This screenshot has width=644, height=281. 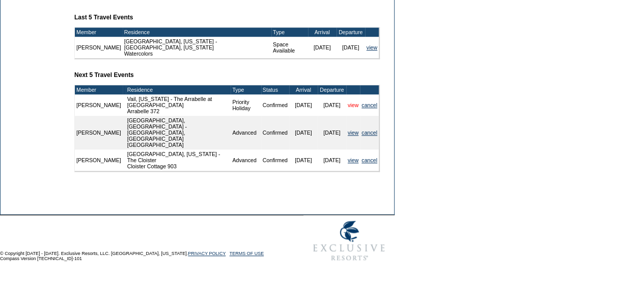 I want to click on img: Exclusive Resorts, so click(x=348, y=241).